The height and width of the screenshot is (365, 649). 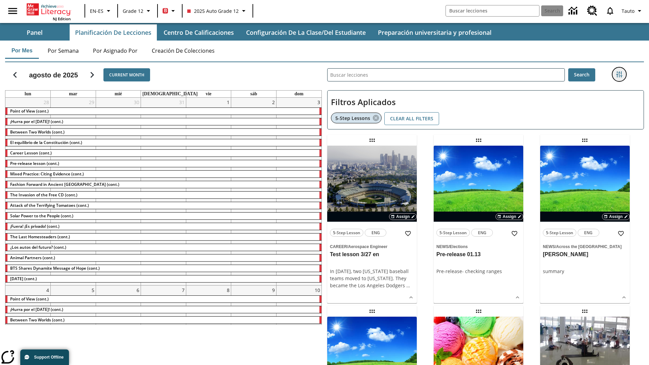 What do you see at coordinates (213, 11) in the screenshot?
I see `span: 2025 Auto Grade 12` at bounding box center [213, 11].